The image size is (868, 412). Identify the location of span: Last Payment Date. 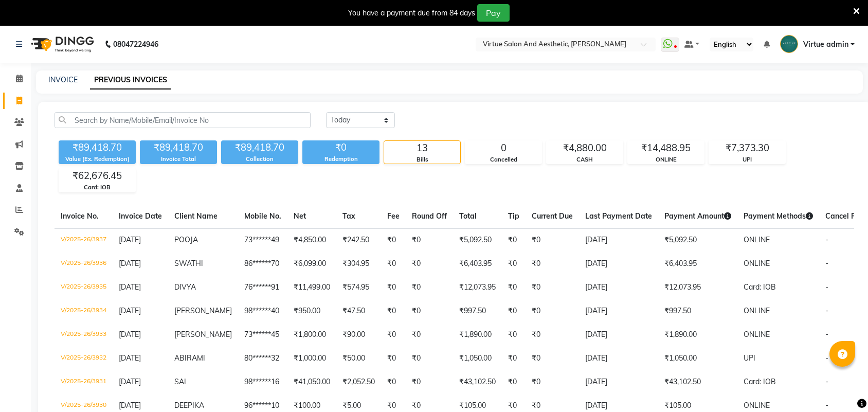
(619, 216).